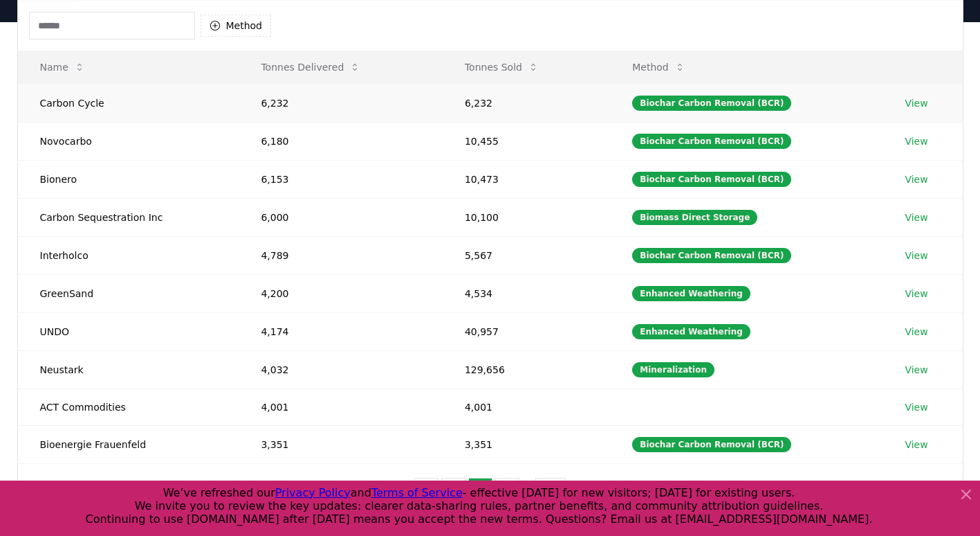 Image resolution: width=980 pixels, height=536 pixels. I want to click on td: 6,153, so click(340, 179).